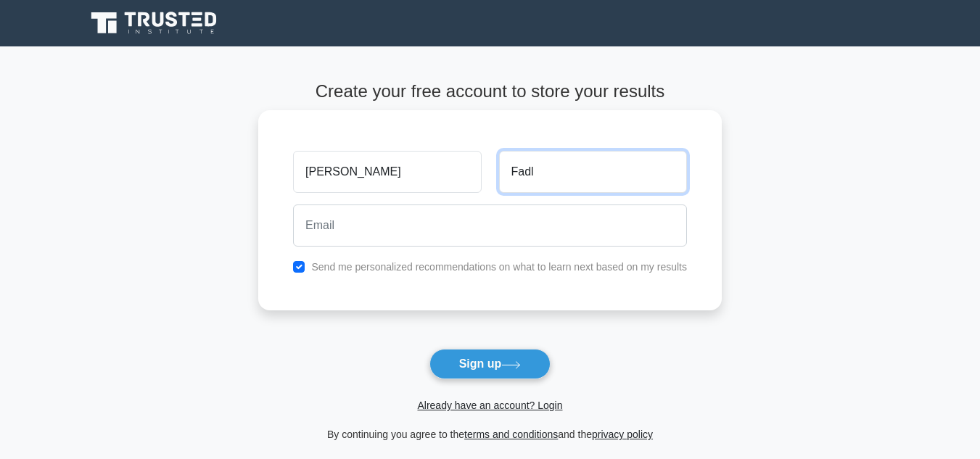  I want to click on input: Last name, so click(593, 172).